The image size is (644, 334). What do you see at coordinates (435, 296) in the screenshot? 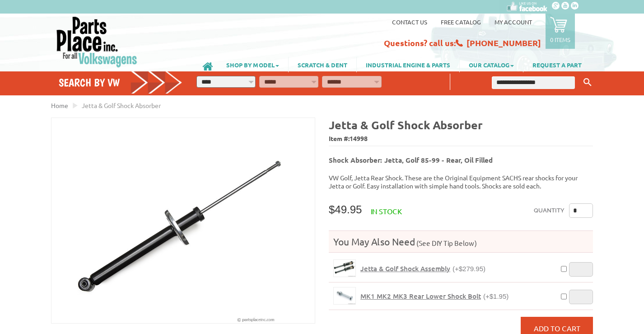
I see `a: MK1 MK2 MK3 Rear Lower Shock Bolt(+$1.95)` at bounding box center [435, 296].